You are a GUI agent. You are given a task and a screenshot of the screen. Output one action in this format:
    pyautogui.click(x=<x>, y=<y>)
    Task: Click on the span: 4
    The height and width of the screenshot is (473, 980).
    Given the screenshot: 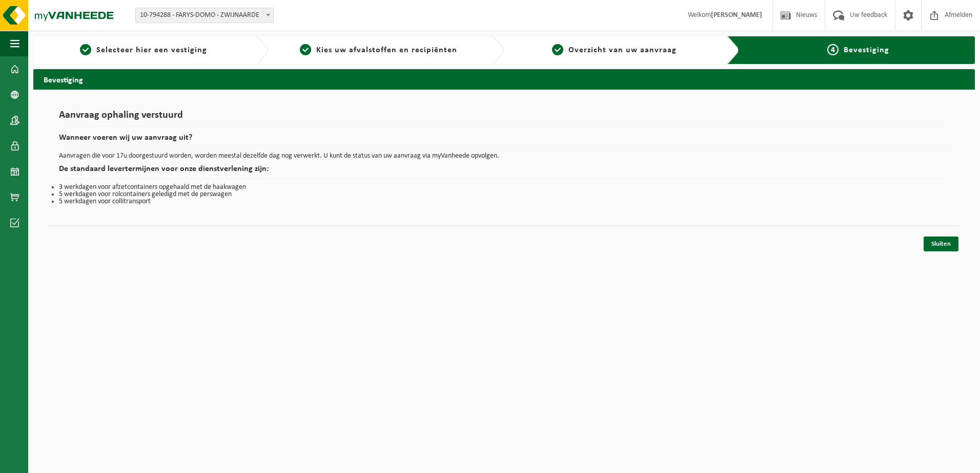 What is the action you would take?
    pyautogui.click(x=833, y=49)
    